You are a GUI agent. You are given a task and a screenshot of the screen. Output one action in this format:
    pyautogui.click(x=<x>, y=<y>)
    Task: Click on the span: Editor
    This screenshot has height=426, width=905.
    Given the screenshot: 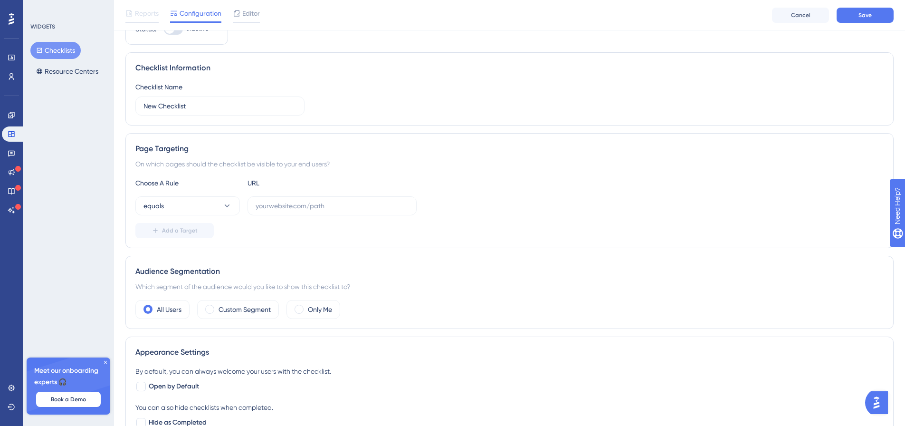 What is the action you would take?
    pyautogui.click(x=251, y=13)
    